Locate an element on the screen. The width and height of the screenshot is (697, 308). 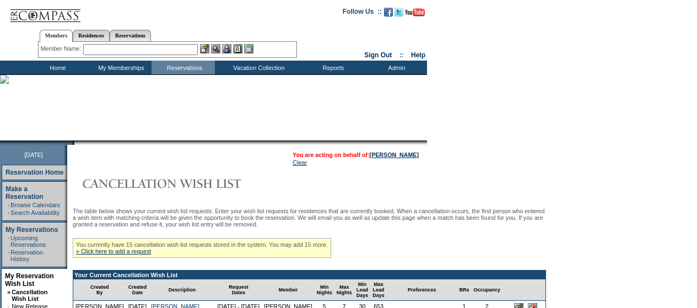
img: Become our fan on Facebook is located at coordinates (389, 12).